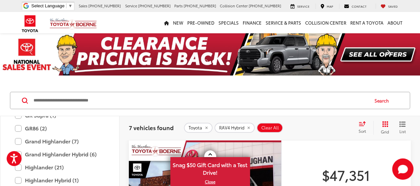 The image size is (420, 186). What do you see at coordinates (362, 131) in the screenshot?
I see `span: Sort` at bounding box center [362, 131].